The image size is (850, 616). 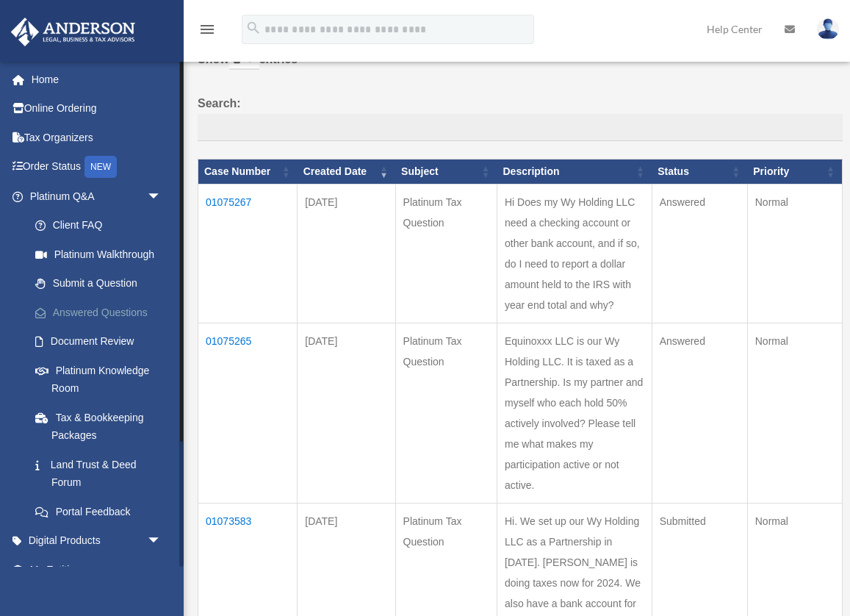 I want to click on i: search, so click(x=253, y=28).